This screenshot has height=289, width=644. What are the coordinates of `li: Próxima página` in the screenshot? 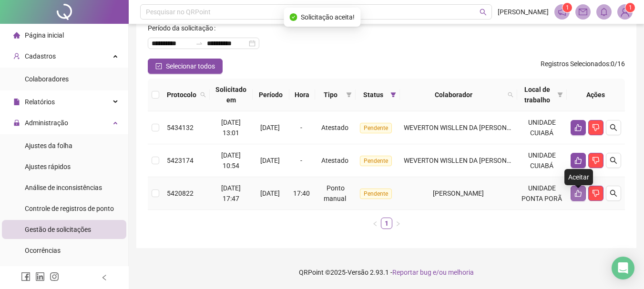 It's located at (398, 223).